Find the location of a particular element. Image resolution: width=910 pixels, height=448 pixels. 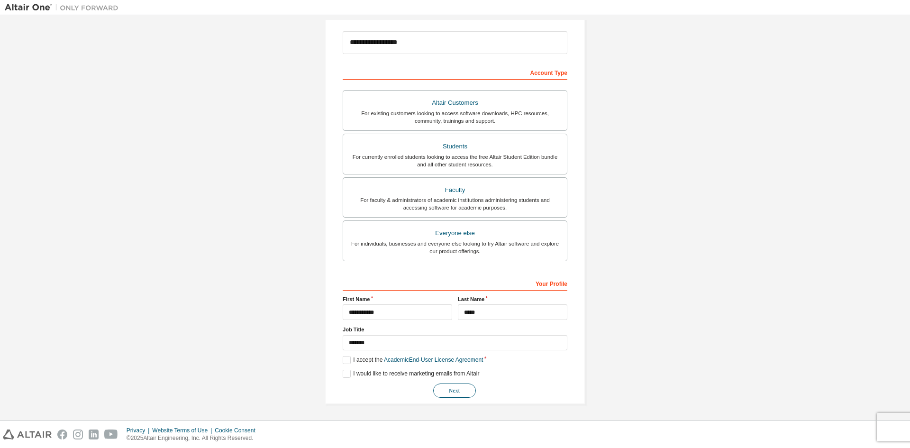

img: instagram.svg is located at coordinates (78, 434).